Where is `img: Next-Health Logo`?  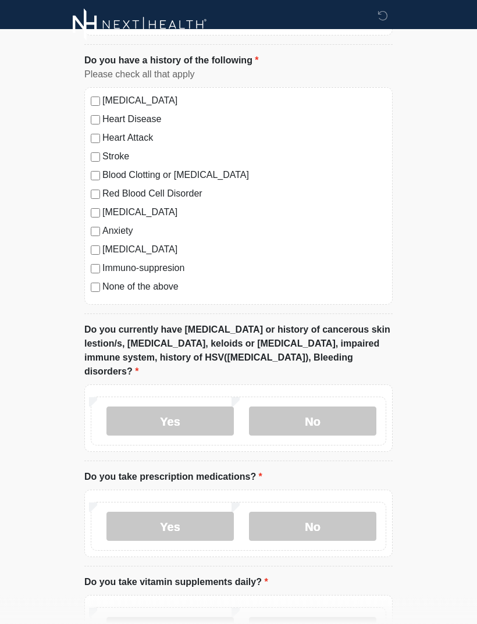
img: Next-Health Logo is located at coordinates (140, 24).